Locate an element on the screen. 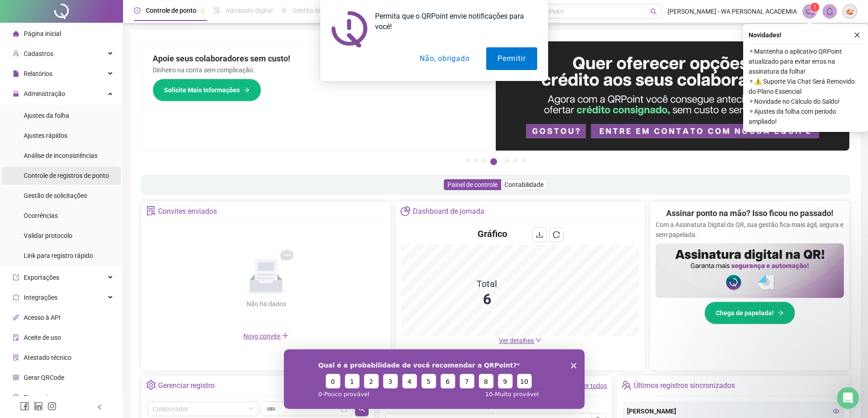  span: audit is located at coordinates (16, 337).